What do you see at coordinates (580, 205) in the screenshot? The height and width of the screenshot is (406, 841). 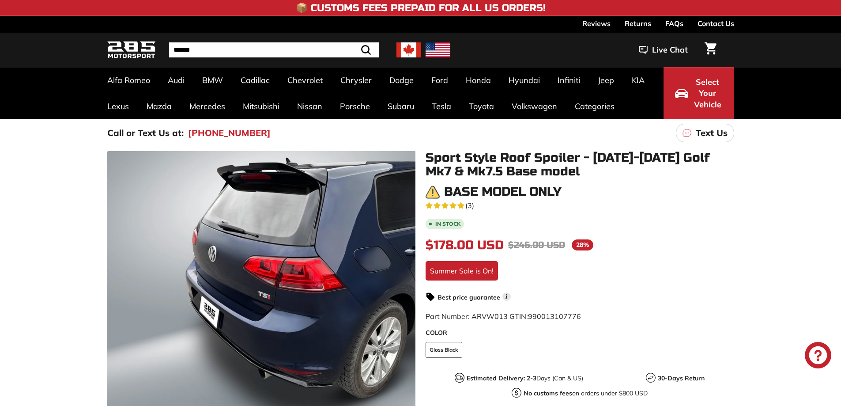 I see `a: 5.0 rating (3 votes)` at bounding box center [580, 205].